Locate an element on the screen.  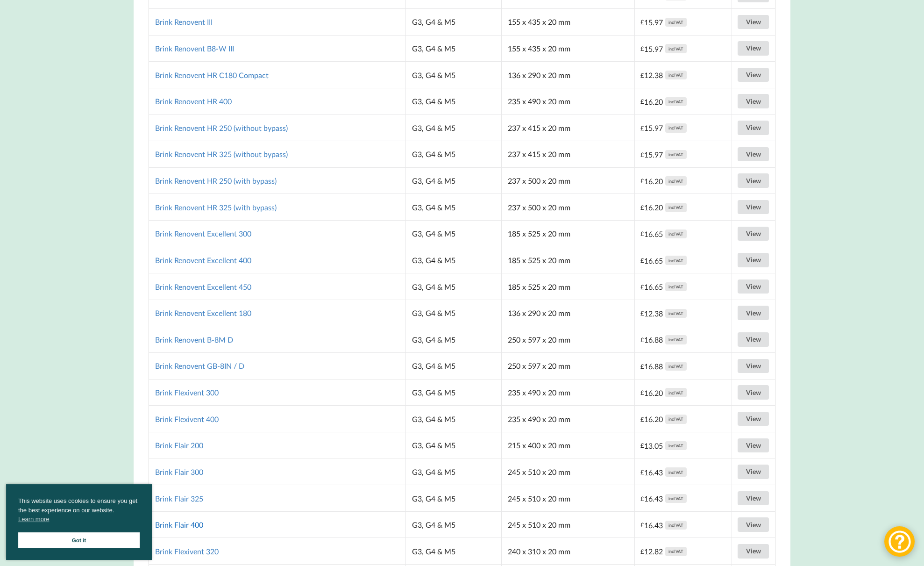
a: Brink Renovent HR 250 (without bypass) is located at coordinates (222, 128).